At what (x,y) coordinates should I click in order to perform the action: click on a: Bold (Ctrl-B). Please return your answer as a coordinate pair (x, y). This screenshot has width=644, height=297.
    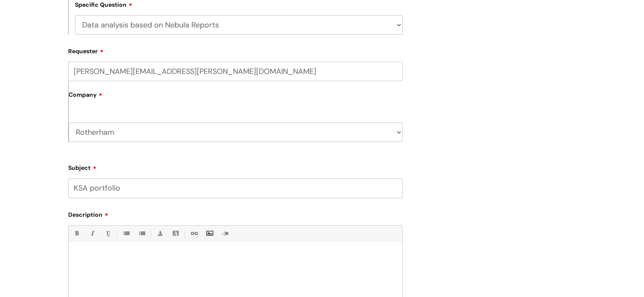
    Looking at the image, I should click on (76, 234).